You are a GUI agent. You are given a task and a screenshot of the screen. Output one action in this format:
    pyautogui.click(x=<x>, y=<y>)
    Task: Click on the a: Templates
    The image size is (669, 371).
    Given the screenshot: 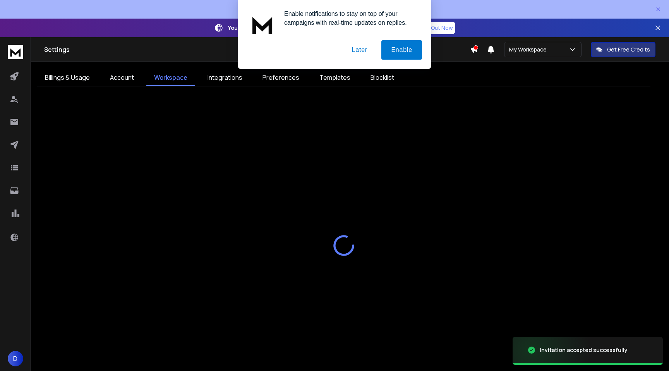 What is the action you would take?
    pyautogui.click(x=335, y=78)
    